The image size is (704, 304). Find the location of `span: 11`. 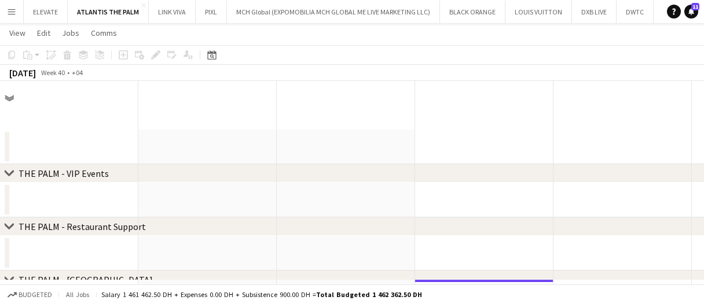

span: 11 is located at coordinates (695, 6).